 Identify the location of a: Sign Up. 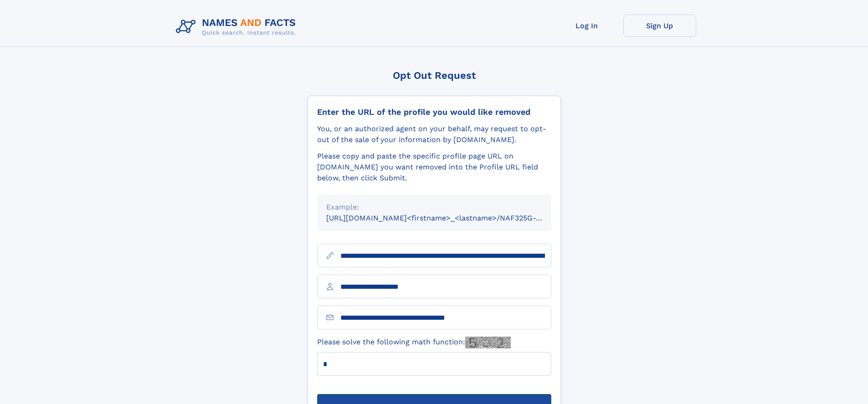
(660, 26).